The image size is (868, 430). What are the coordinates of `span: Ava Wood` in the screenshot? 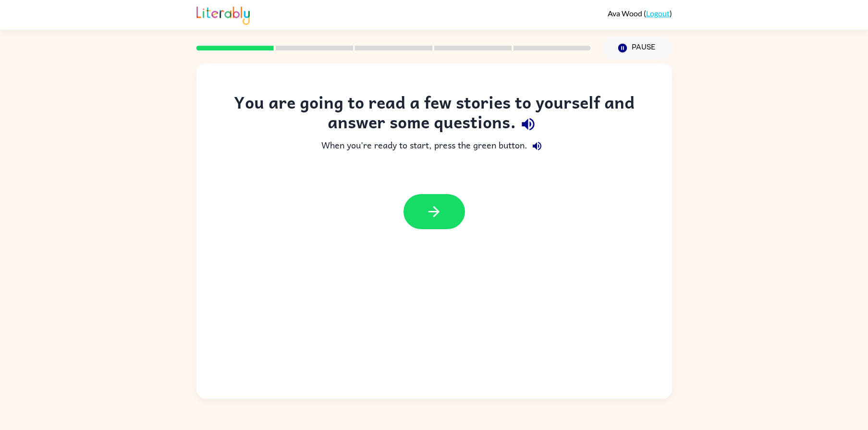 It's located at (626, 13).